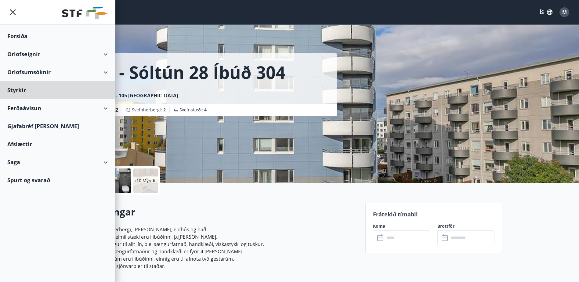  I want to click on div: Forsíða, so click(57, 36).